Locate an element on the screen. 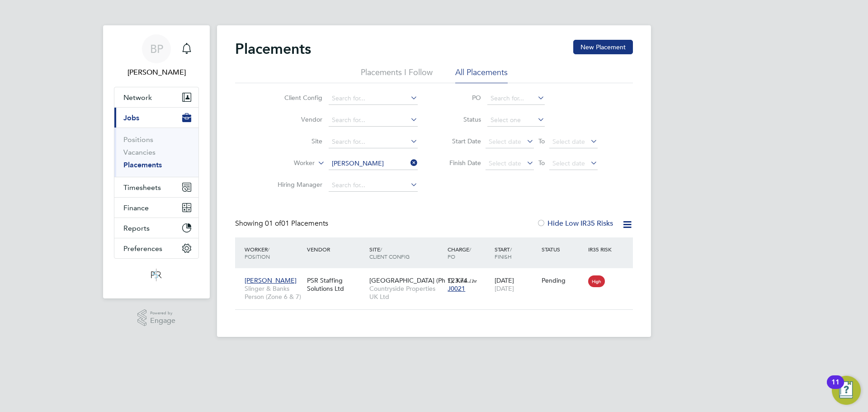 This screenshot has width=868, height=412. label: Hiring Manager is located at coordinates (296, 185).